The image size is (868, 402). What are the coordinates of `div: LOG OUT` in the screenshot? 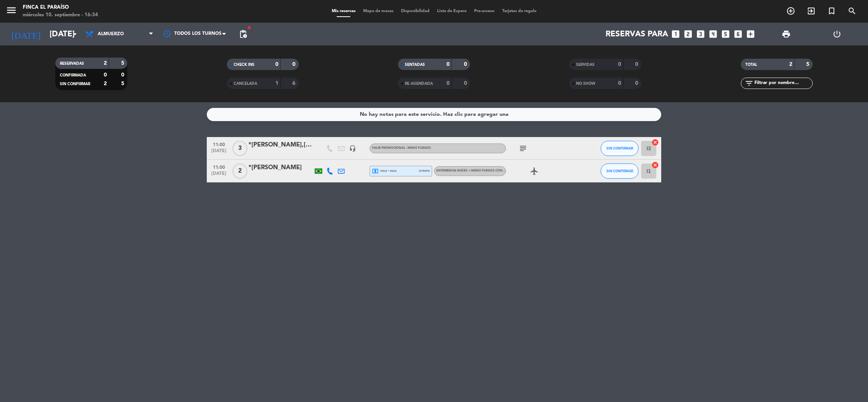 It's located at (837, 34).